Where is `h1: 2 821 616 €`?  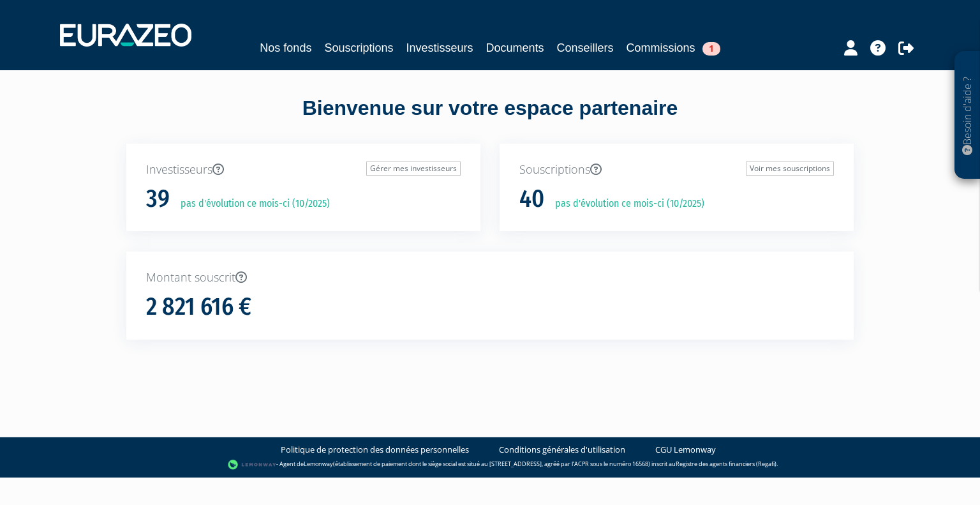 h1: 2 821 616 € is located at coordinates (199, 307).